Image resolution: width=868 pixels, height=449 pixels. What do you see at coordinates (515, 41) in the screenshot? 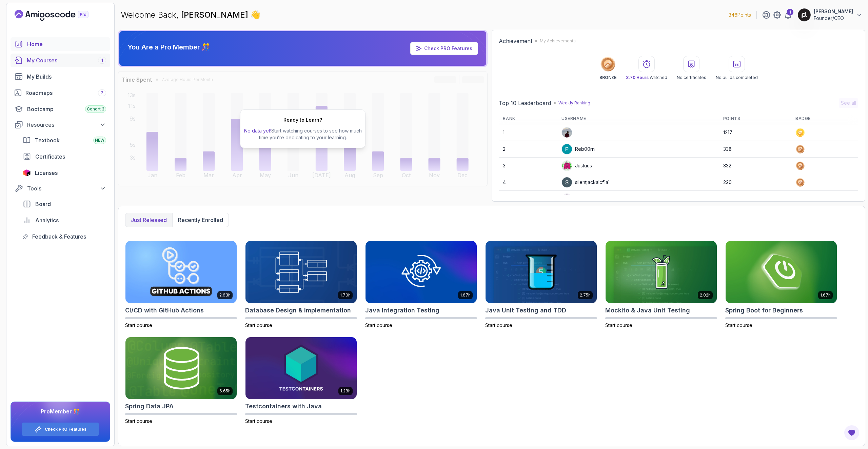
I see `h2: Achievement` at bounding box center [515, 41].